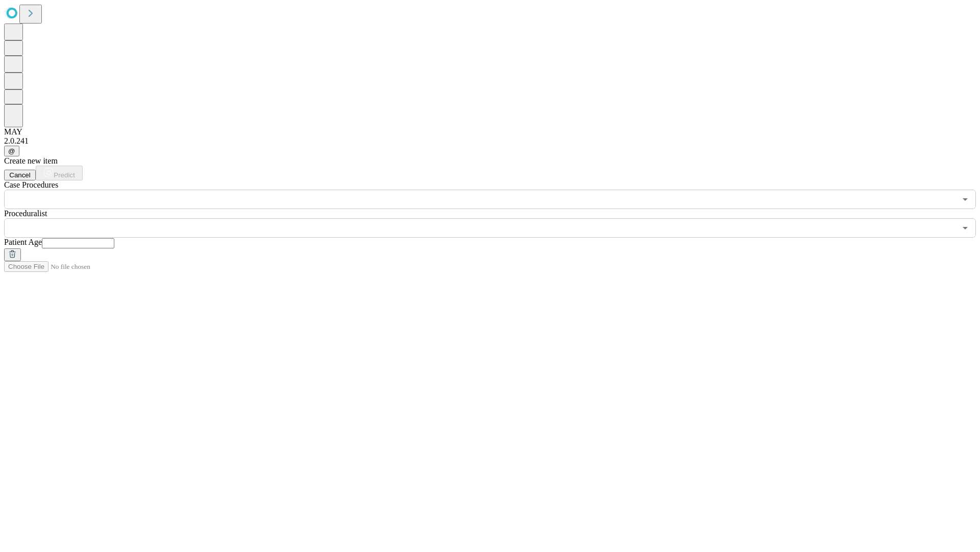 The image size is (980, 552). Describe the element at coordinates (25, 213) in the screenshot. I see `span: Proceduralist` at that location.